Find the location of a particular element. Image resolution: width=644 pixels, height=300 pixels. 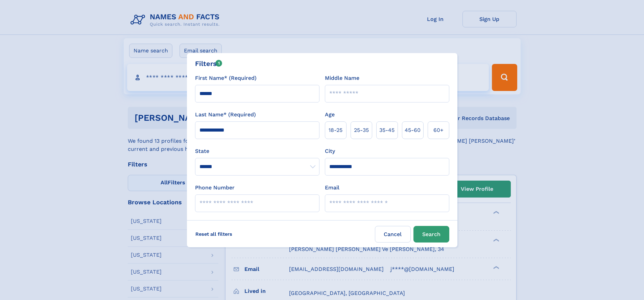

span: 25‑35 is located at coordinates (361, 130).